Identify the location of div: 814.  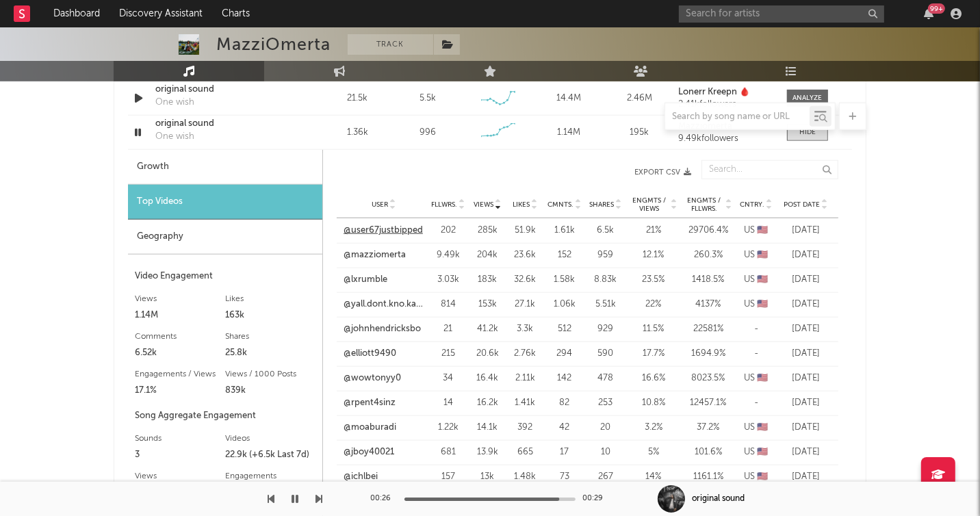
(449, 305).